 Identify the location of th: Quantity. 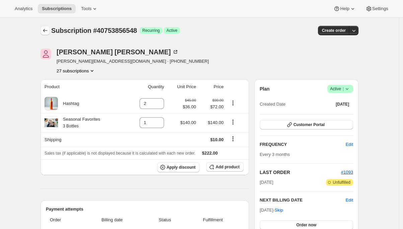
(146, 87).